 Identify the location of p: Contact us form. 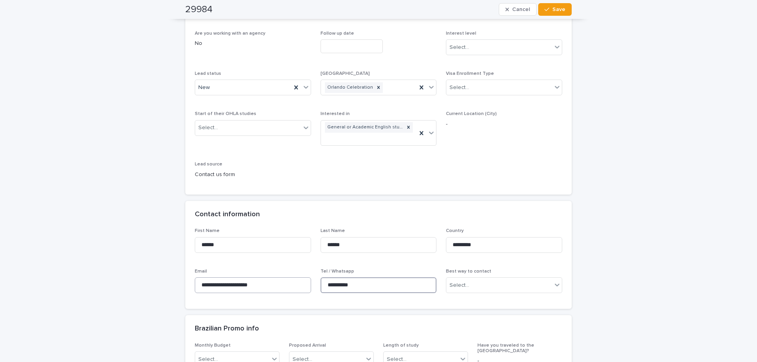
(253, 175).